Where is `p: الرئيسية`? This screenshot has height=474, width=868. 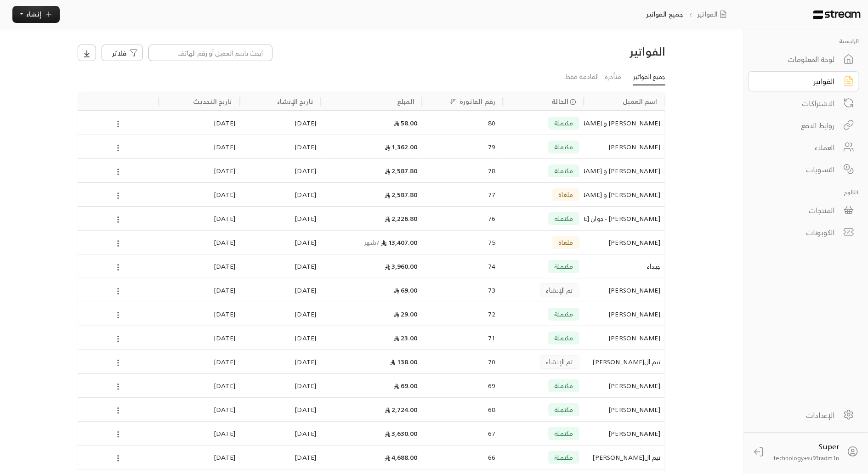 p: الرئيسية is located at coordinates (804, 41).